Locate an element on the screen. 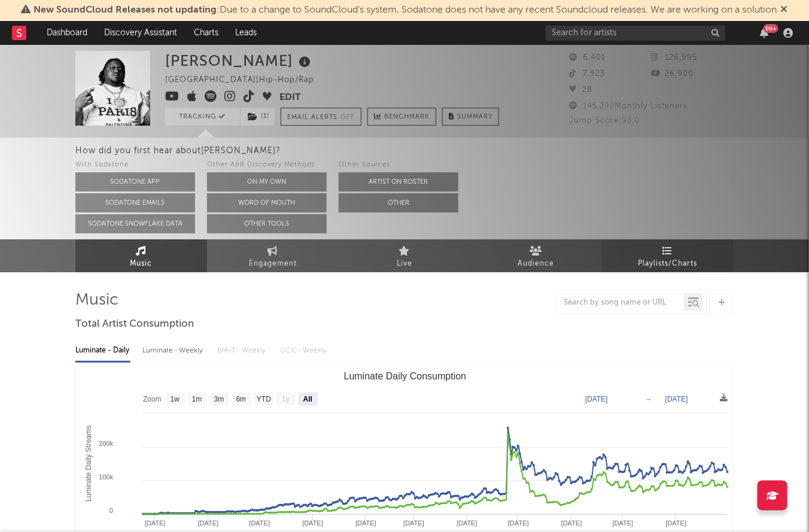 The height and width of the screenshot is (532, 809). text: YTD is located at coordinates (264, 400).